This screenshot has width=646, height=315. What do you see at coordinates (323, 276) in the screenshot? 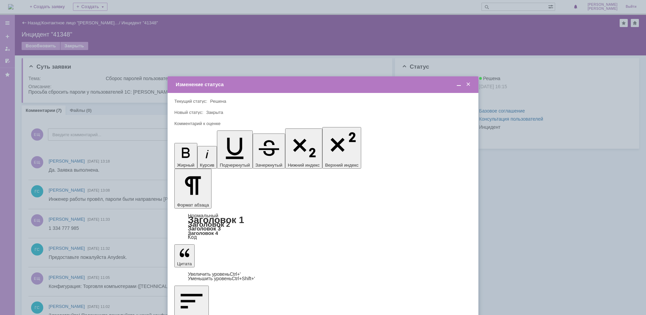
I see `div: Цитата` at bounding box center [323, 276].